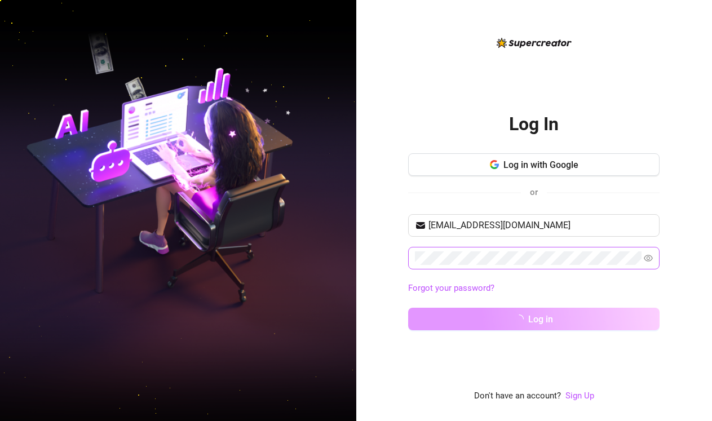 This screenshot has height=421, width=712. I want to click on button: Log in, so click(534, 319).